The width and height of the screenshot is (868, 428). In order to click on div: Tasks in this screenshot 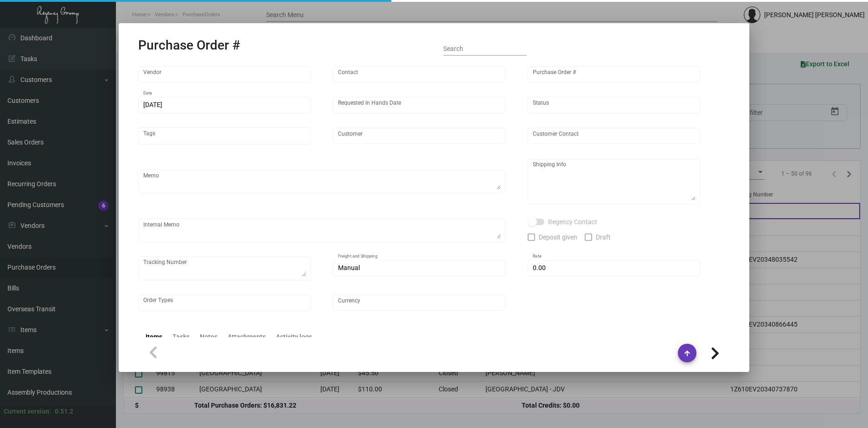, I will do `click(181, 337)`.